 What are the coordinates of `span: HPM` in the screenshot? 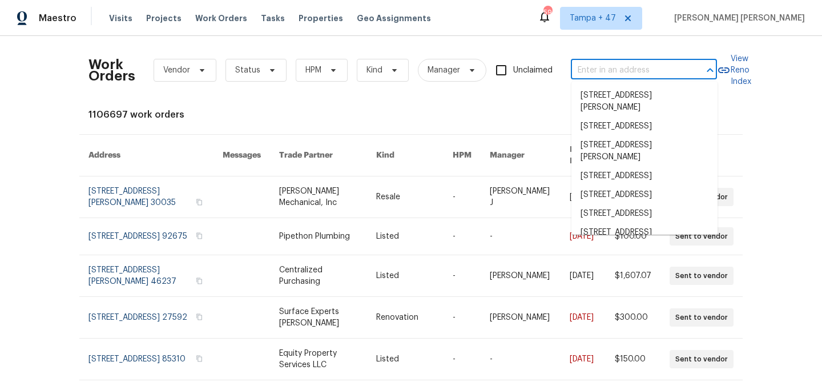 It's located at (313, 70).